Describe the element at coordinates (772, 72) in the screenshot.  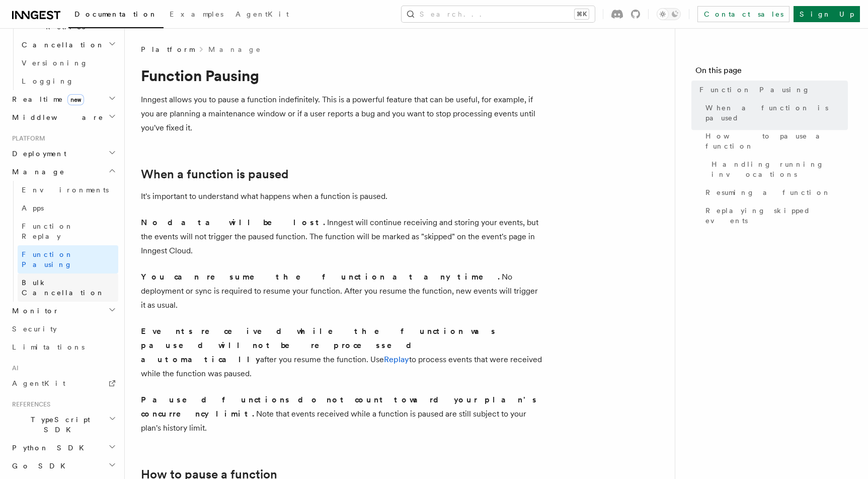
I see `h4: On this page` at that location.